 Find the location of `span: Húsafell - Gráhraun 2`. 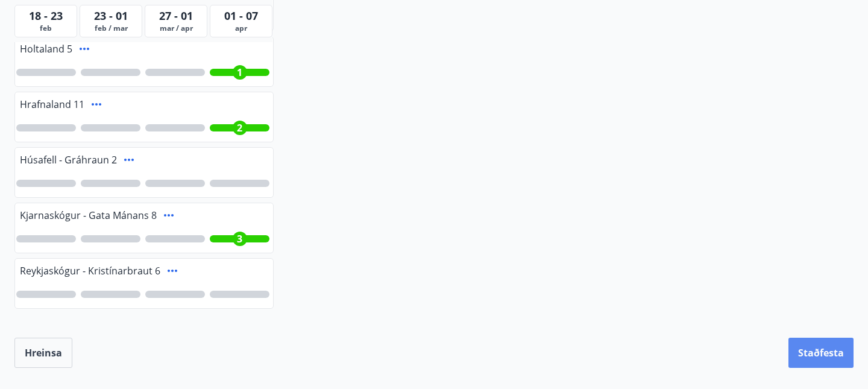

span: Húsafell - Gráhraun 2 is located at coordinates (68, 160).